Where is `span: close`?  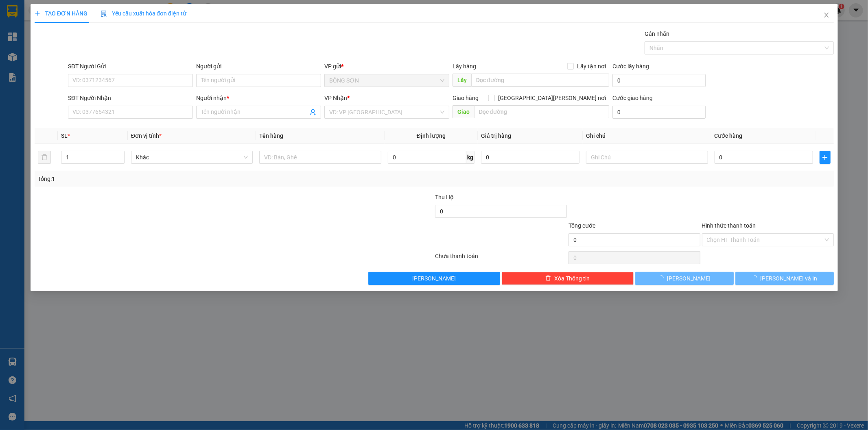 span: close is located at coordinates (826, 15).